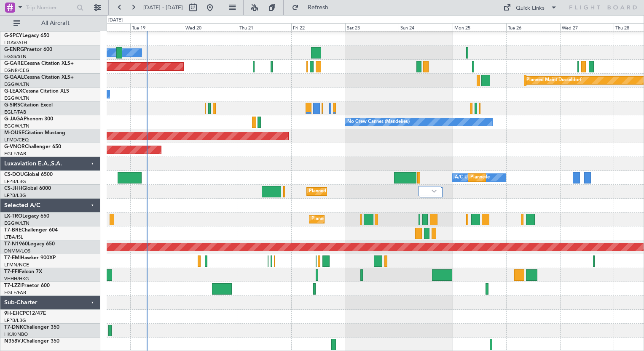 Image resolution: width=644 pixels, height=351 pixels. What do you see at coordinates (12, 258) in the screenshot?
I see `span: T7-EMI` at bounding box center [12, 258].